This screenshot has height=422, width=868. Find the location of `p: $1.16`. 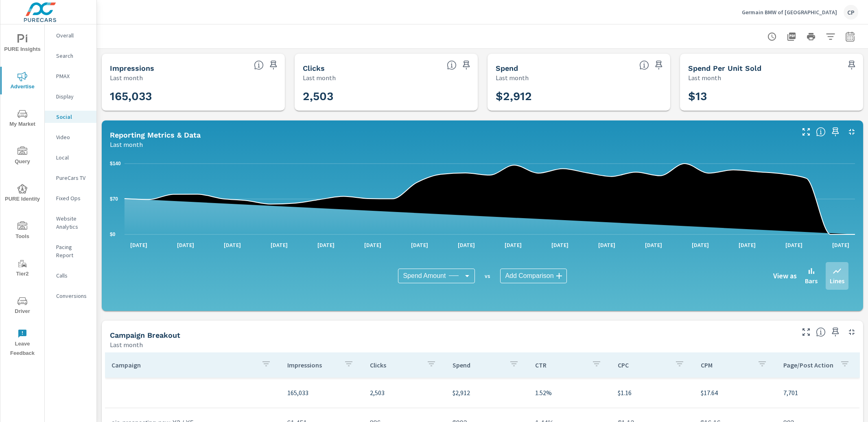

p: $1.16 is located at coordinates (652, 393).